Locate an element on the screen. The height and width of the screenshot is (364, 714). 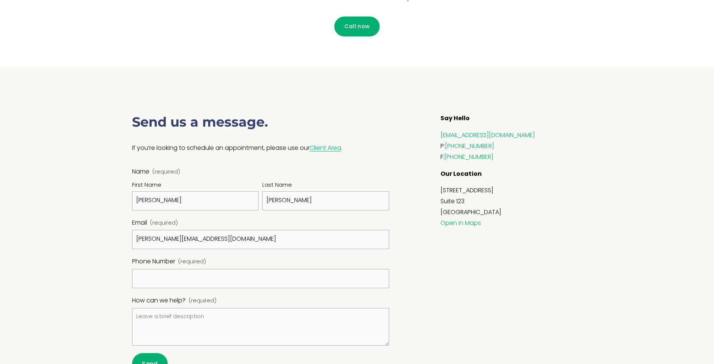
span: Phone Number is located at coordinates (153, 262).